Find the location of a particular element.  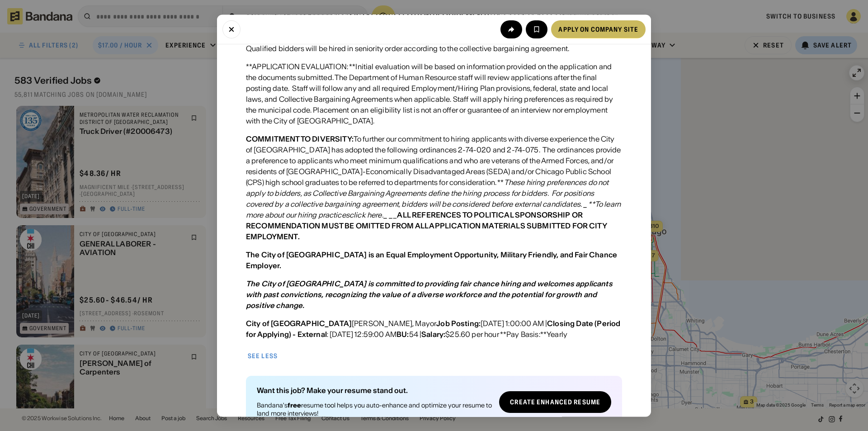

div: ALL REFERENCES TO POLITICAL SPONSORSHIP OR RECOMMENDATION MUST BE OMITTED FROM ALL APPLICATION MA... is located at coordinates (426, 226).